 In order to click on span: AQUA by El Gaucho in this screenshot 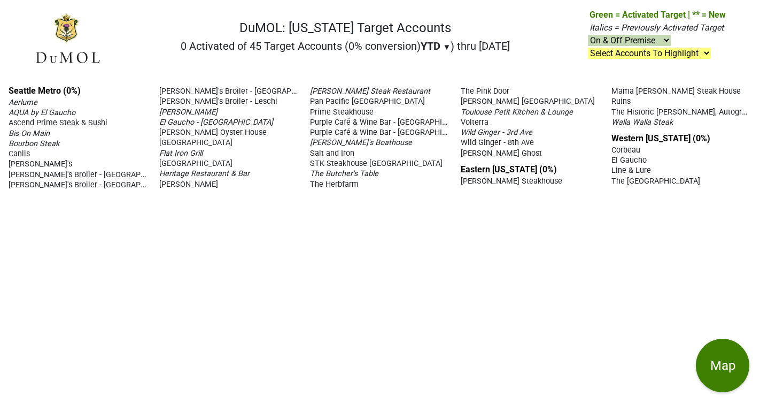, I will do `click(42, 112)`.